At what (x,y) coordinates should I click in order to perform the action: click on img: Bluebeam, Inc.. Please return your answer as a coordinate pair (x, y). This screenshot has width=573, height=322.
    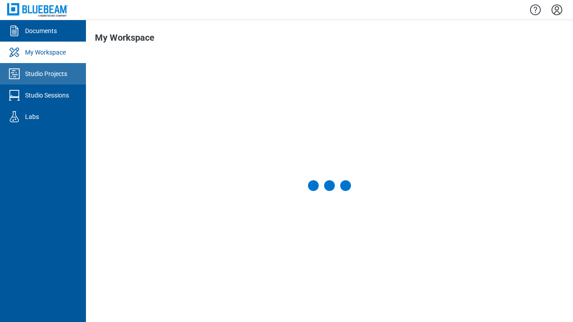
    Looking at the image, I should click on (38, 9).